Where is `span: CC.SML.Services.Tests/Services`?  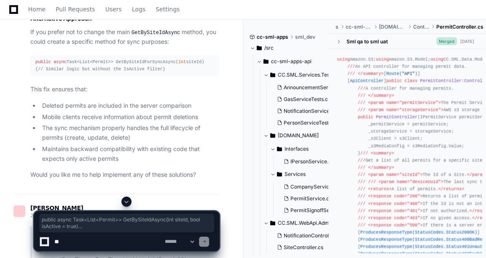 span: CC.SML.Services.Tests/Services is located at coordinates (307, 75).